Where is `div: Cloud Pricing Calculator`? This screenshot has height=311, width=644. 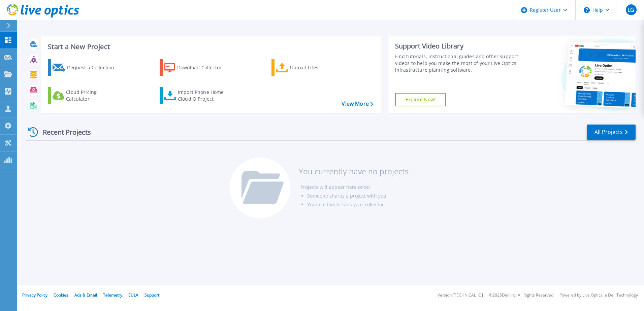 div: Cloud Pricing Calculator is located at coordinates (93, 96).